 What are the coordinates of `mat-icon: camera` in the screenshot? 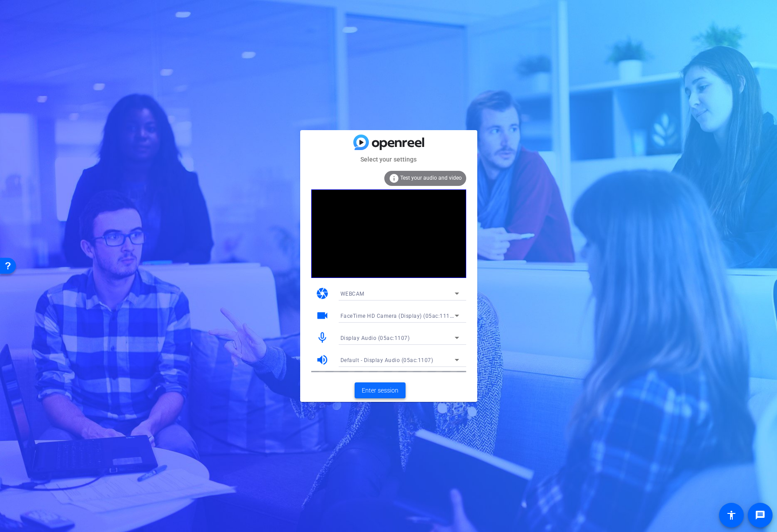 It's located at (322, 293).